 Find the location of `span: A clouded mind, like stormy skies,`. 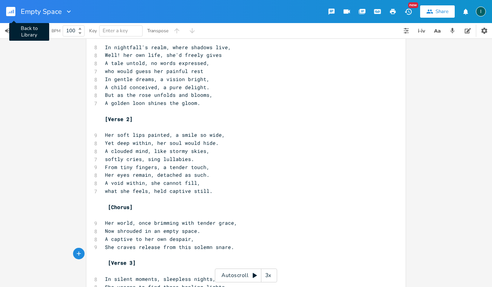

span: A clouded mind, like stormy skies, is located at coordinates (157, 151).